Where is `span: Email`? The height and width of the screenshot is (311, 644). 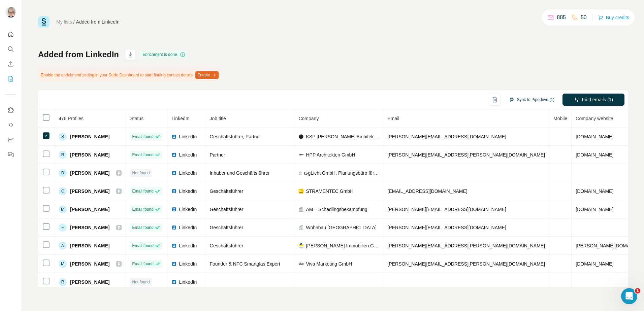
span: Email is located at coordinates (393, 118).